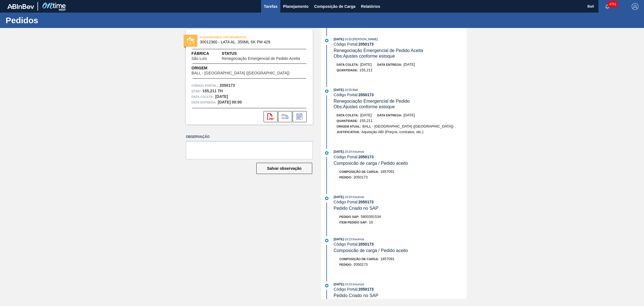 Image resolution: width=644 pixels, height=306 pixels. What do you see at coordinates (393, 132) in the screenshot?
I see `span: Aquisição ABI (Preços, contratos, etc.)` at bounding box center [393, 132].